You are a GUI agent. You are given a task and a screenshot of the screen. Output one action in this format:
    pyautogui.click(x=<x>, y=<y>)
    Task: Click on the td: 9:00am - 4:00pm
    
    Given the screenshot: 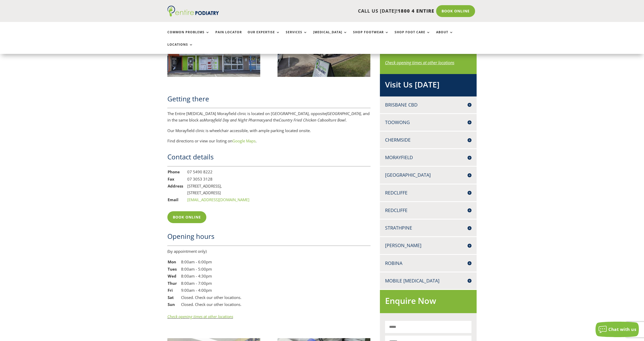 What is the action you would take?
    pyautogui.click(x=211, y=290)
    